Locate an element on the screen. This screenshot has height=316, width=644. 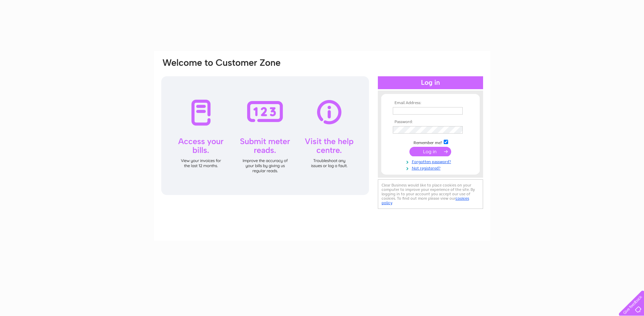
th: Password: is located at coordinates (430, 122).